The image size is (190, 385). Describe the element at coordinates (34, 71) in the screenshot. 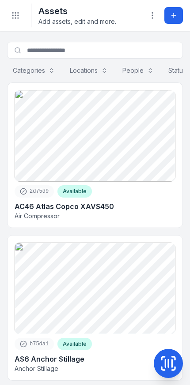

I see `button: Categories` at that location.